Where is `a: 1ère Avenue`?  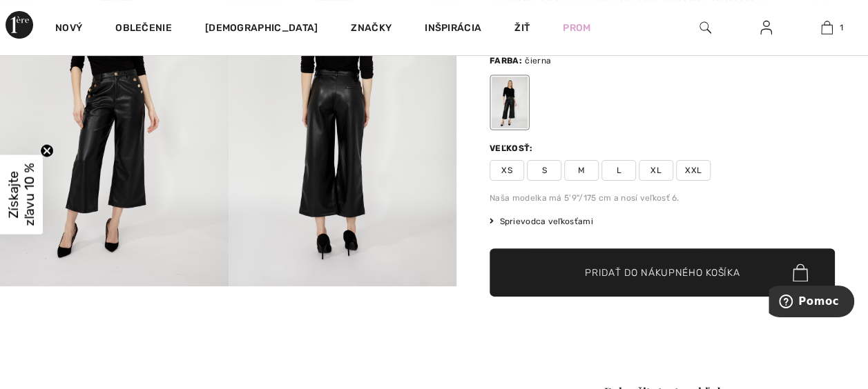
a: 1ère Avenue is located at coordinates (19, 25).